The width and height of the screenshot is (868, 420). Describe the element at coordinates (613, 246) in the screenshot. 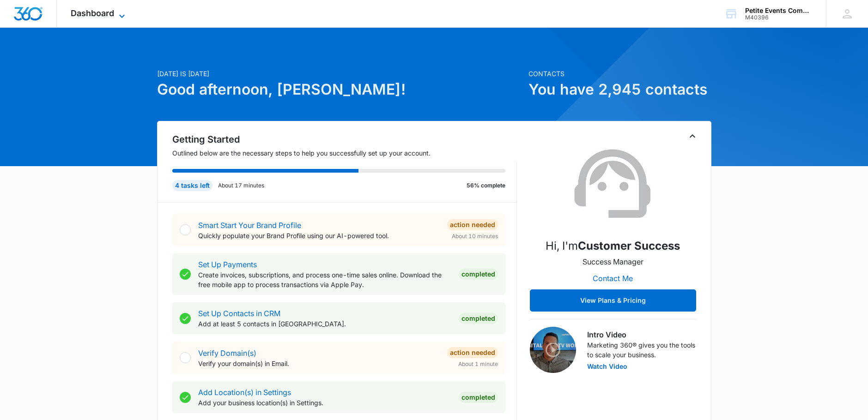

I see `p: Hi, I'm` at that location.